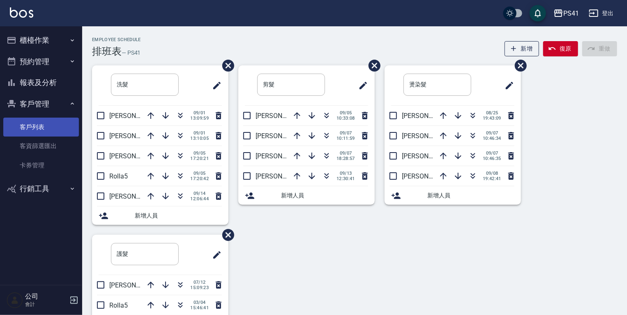  What do you see at coordinates (46, 304) in the screenshot?
I see `p: 會計` at bounding box center [46, 304].